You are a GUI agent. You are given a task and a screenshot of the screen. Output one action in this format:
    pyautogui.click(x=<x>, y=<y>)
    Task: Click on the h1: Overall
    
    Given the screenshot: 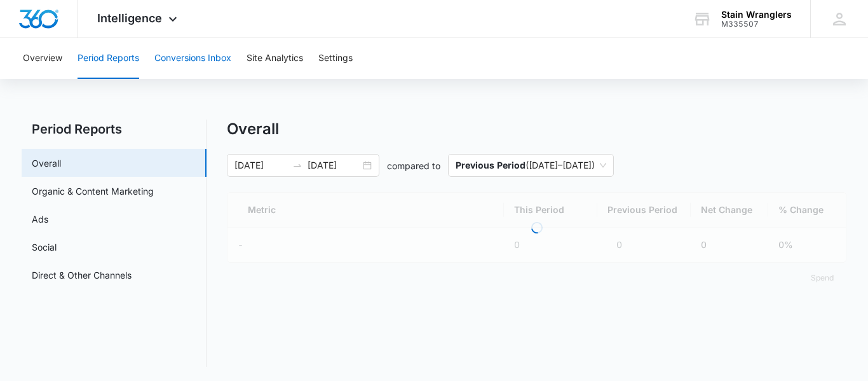 What is the action you would take?
    pyautogui.click(x=253, y=129)
    